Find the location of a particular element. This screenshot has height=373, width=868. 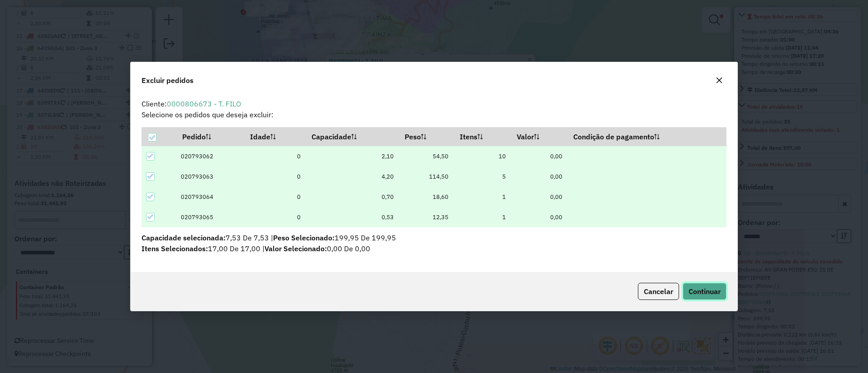

td: 2,10 is located at coordinates (352, 156).